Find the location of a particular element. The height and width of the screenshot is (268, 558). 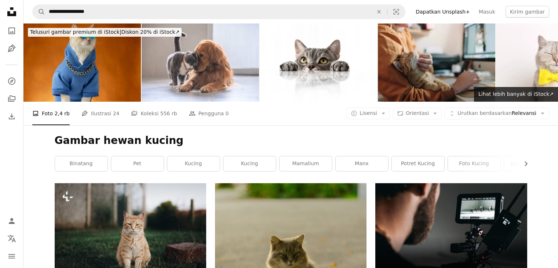

button: Pencarian visual is located at coordinates (396, 12).